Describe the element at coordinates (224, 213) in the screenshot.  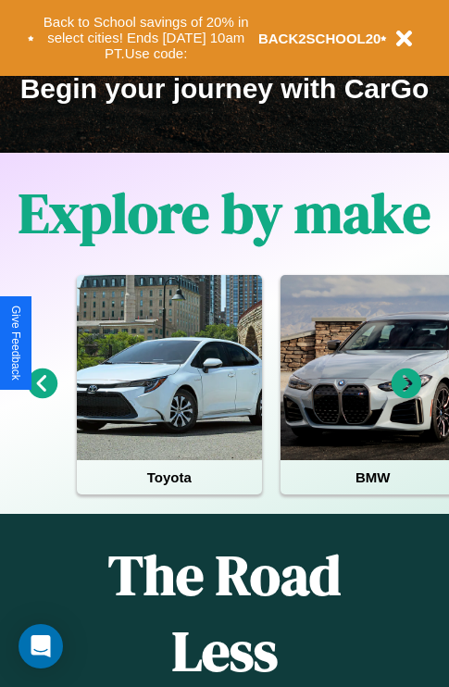
I see `h1: Explore by make` at that location.